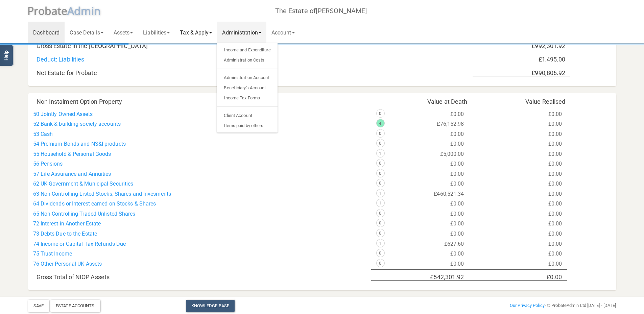 This screenshot has height=314, width=644. I want to click on span: A, so click(84, 10).